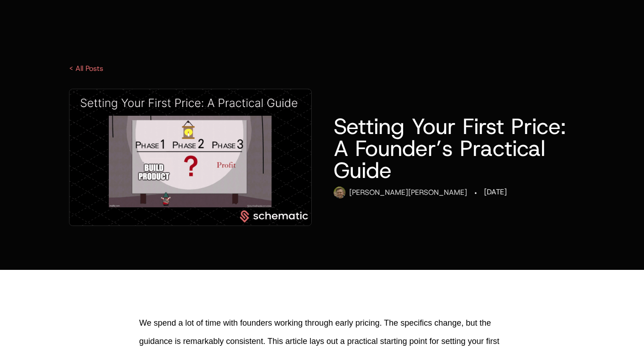 The width and height of the screenshot is (644, 349). I want to click on img: Ryan Echternacht, so click(340, 193).